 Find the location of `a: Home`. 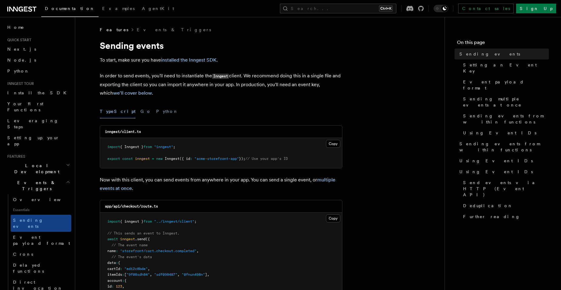

a: Home is located at coordinates (38, 27).